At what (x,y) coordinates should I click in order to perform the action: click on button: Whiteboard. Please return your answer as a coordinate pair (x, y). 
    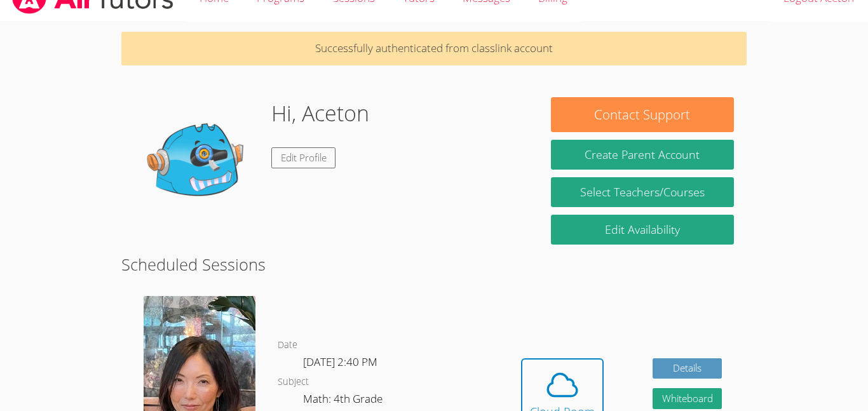
    Looking at the image, I should click on (688, 398).